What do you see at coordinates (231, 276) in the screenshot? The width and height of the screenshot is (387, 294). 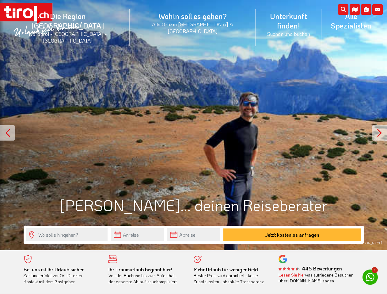 I see `div: Bester Preis wird garantiert - keine Zusatzkosten - absolute Transparenz` at bounding box center [231, 276].